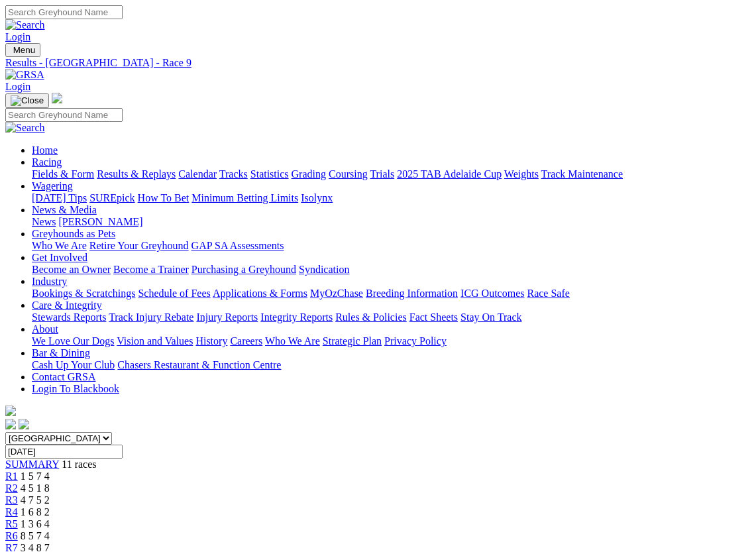 The width and height of the screenshot is (756, 552). I want to click on a: Bookings & Scratchings, so click(84, 293).